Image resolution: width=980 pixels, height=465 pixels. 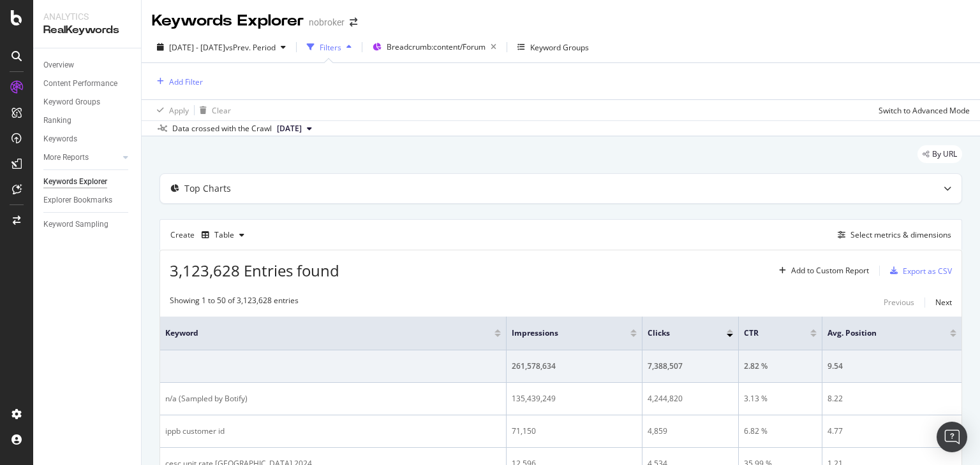 I want to click on button: Export as CSV, so click(x=918, y=271).